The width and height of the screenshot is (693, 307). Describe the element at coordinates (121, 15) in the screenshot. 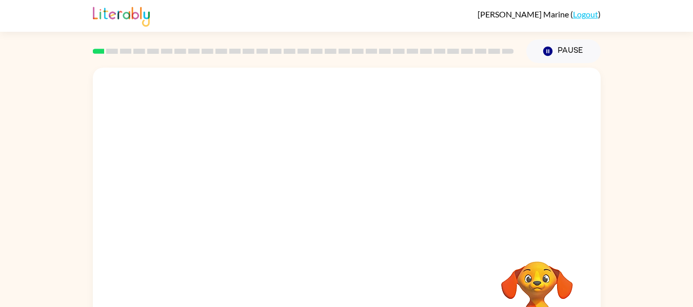

I see `img: Literably` at that location.